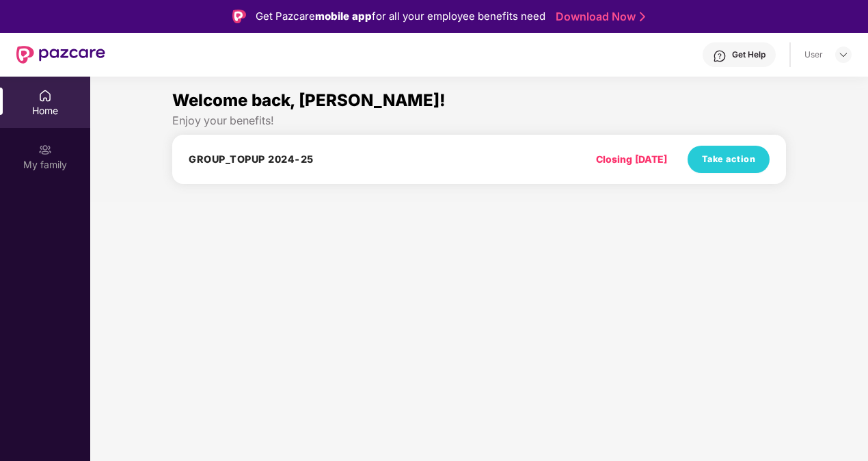 This screenshot has height=461, width=868. Describe the element at coordinates (60, 55) in the screenshot. I see `img: New Pazcare Logo` at that location.